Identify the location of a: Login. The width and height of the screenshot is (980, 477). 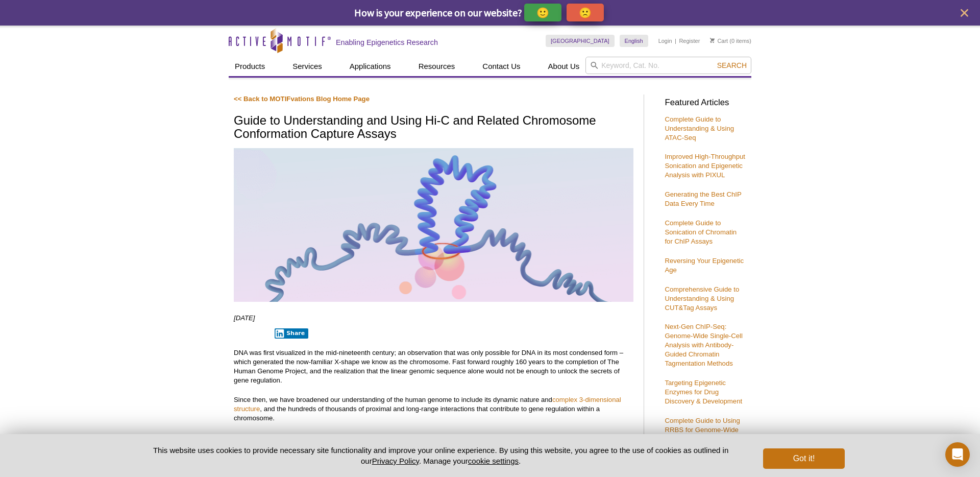
(664, 41).